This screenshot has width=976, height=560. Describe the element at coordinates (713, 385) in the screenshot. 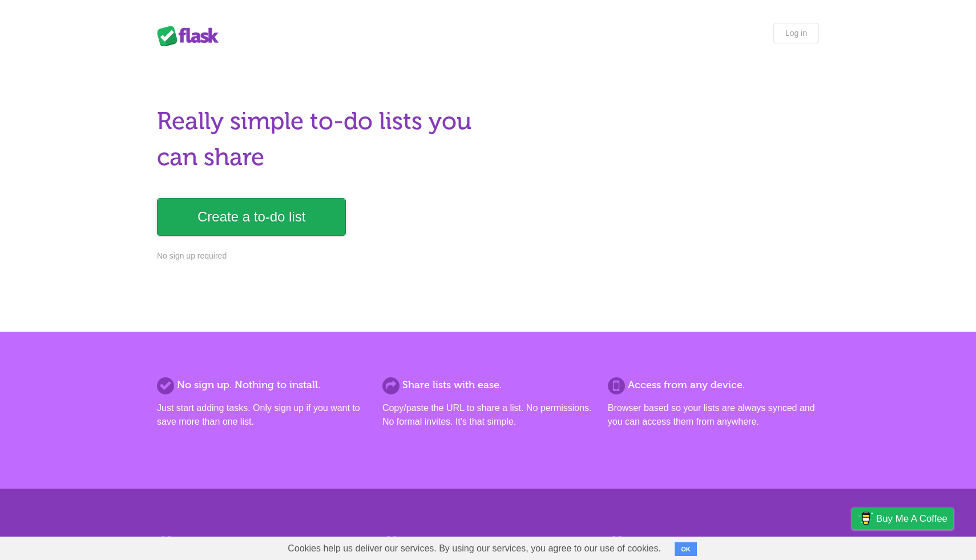

I see `h2: Access from any device.` at that location.